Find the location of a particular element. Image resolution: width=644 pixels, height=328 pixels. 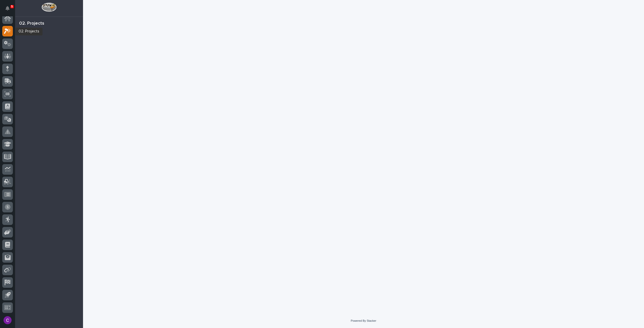

button: users-avatar is located at coordinates (8, 320).